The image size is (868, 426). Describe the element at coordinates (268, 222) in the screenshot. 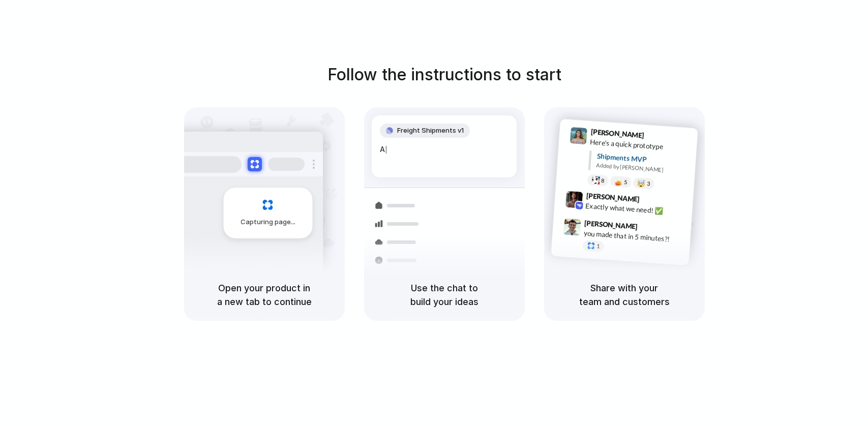

I see `span: Capturing page` at that location.